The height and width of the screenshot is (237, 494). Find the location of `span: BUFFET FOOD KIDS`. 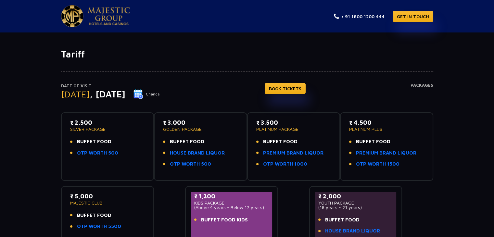

span: BUFFET FOOD KIDS is located at coordinates (224, 220).